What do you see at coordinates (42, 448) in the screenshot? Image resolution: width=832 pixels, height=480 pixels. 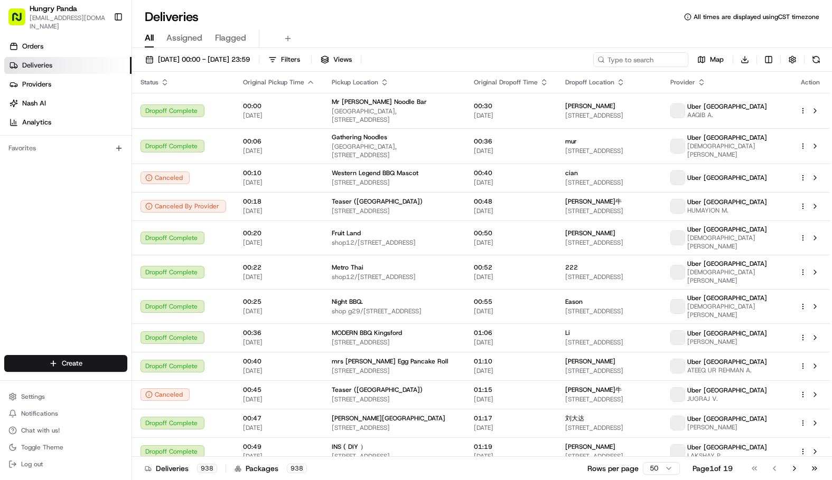 I see `span: Toggle Theme` at bounding box center [42, 448].